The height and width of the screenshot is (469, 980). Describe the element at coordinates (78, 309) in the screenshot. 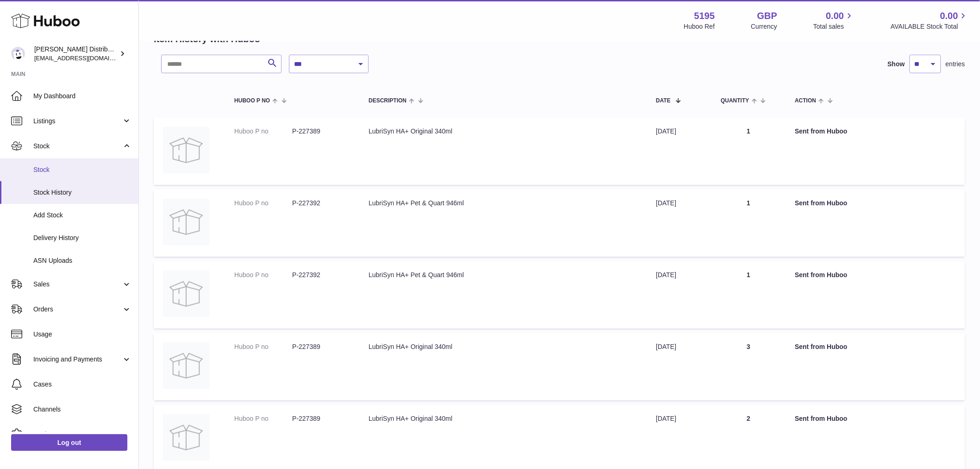

I see `span: Orders` at that location.